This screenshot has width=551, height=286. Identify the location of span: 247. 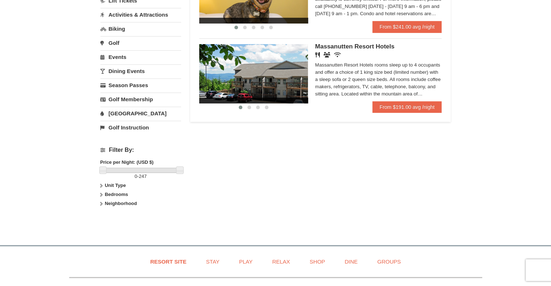
(143, 176).